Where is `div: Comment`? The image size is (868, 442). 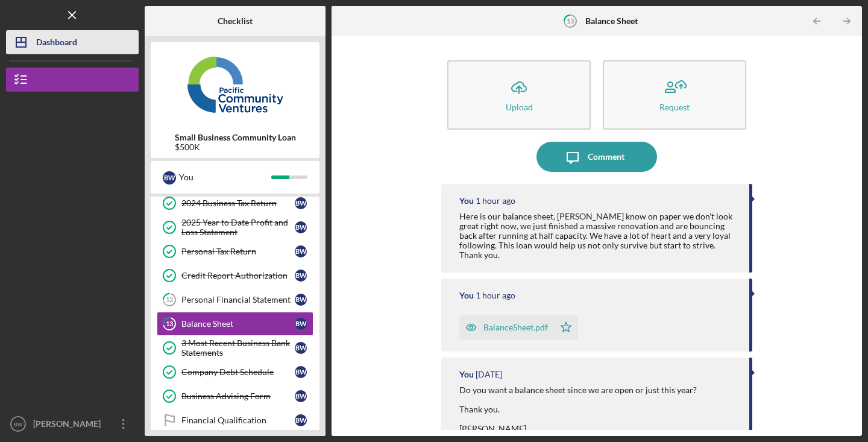 div: Comment is located at coordinates (606, 156).